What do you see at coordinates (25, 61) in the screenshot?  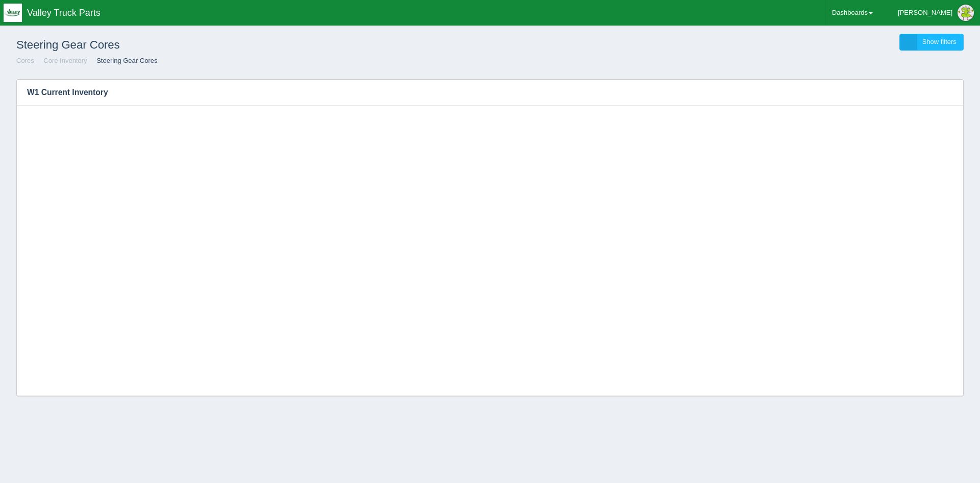 I see `a: Cores` at bounding box center [25, 61].